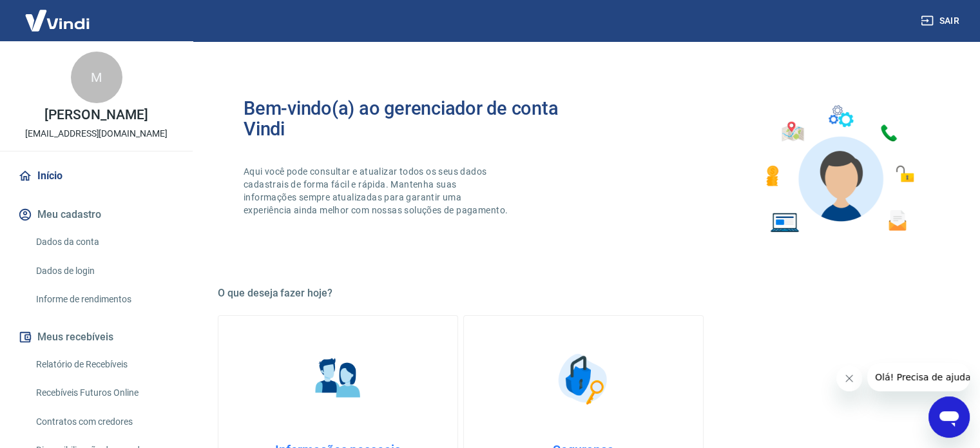  Describe the element at coordinates (97, 77) in the screenshot. I see `div: M` at that location.